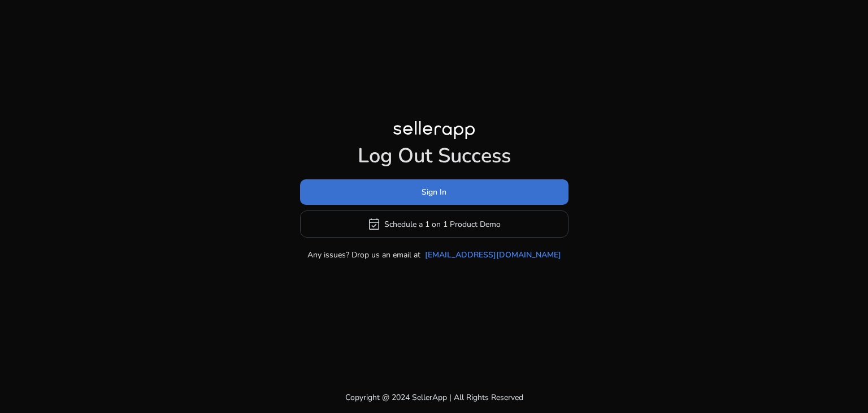 Image resolution: width=868 pixels, height=413 pixels. What do you see at coordinates (434, 192) in the screenshot?
I see `button: Sign In` at bounding box center [434, 192].